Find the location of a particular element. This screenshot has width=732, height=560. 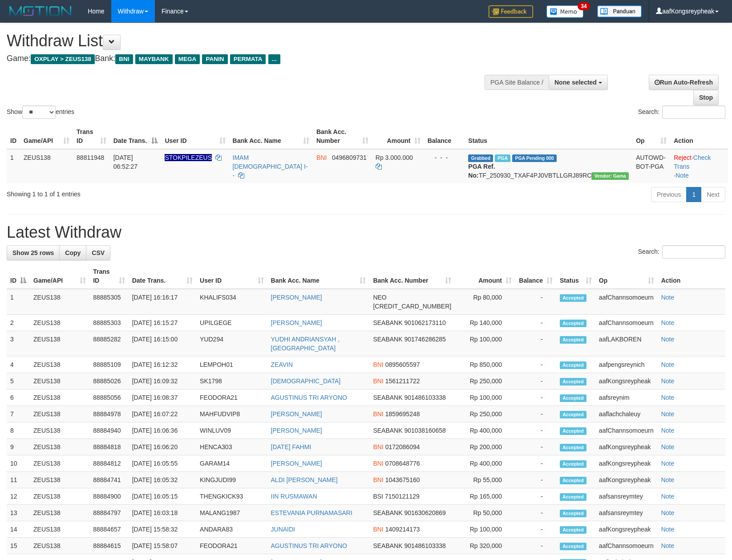

td: aafKongsreypheak is located at coordinates (627, 381).